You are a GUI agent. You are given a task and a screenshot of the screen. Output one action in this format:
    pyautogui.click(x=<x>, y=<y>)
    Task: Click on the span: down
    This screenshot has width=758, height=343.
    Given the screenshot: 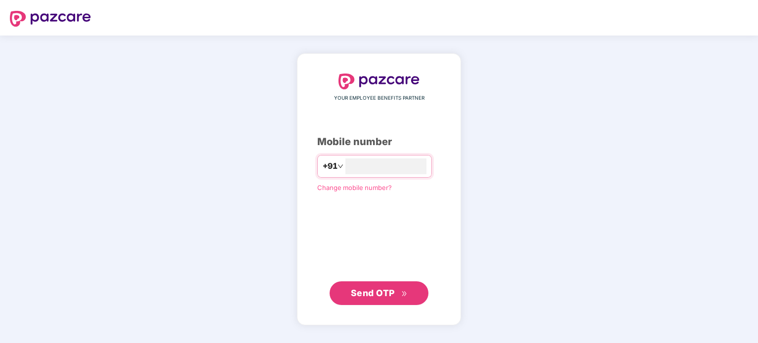 What is the action you would take?
    pyautogui.click(x=340, y=167)
    